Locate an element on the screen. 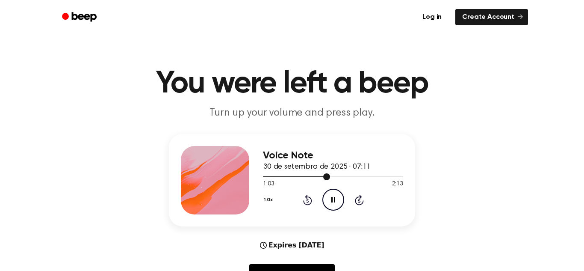 This screenshot has height=271, width=584. a: Log in is located at coordinates (432, 17).